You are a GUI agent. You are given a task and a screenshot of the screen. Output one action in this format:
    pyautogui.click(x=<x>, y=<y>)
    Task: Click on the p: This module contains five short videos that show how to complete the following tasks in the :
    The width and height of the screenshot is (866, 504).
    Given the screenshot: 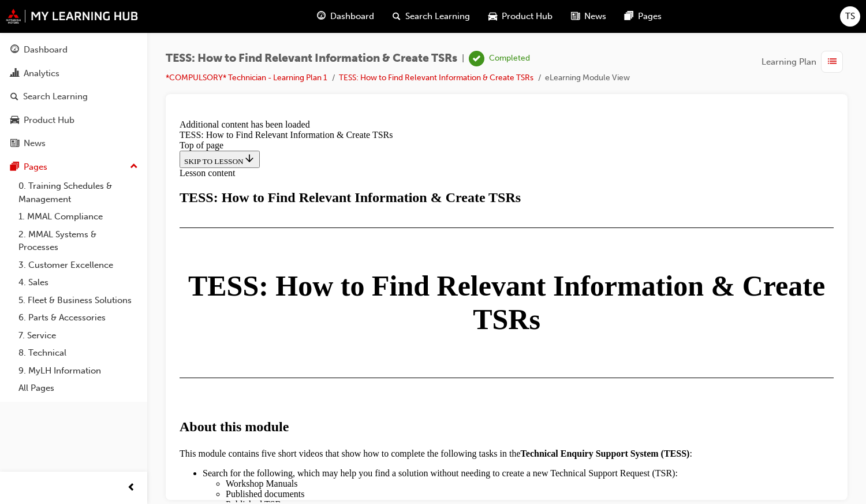 What is the action you would take?
    pyautogui.click(x=331, y=339)
    